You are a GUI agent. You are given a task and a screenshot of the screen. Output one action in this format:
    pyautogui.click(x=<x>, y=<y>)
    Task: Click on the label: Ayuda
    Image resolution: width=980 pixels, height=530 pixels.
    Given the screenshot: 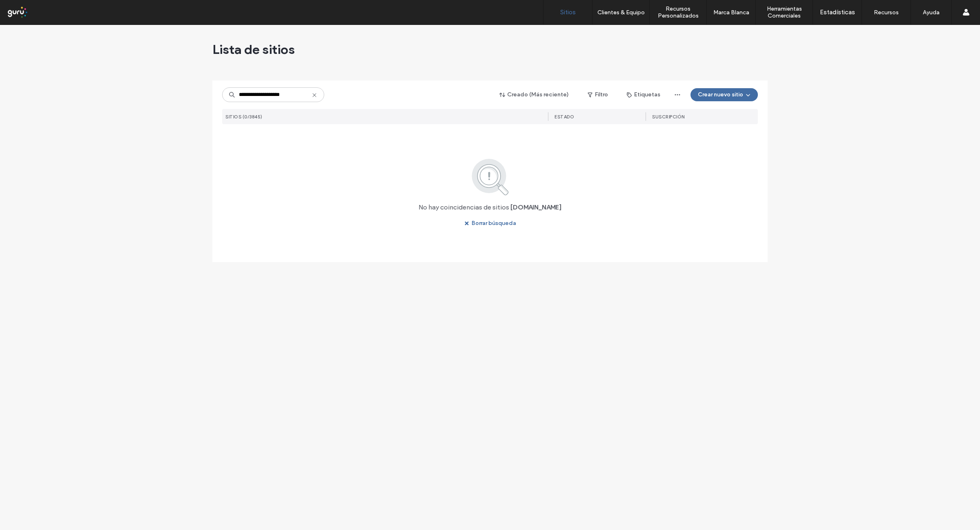 What is the action you would take?
    pyautogui.click(x=931, y=12)
    